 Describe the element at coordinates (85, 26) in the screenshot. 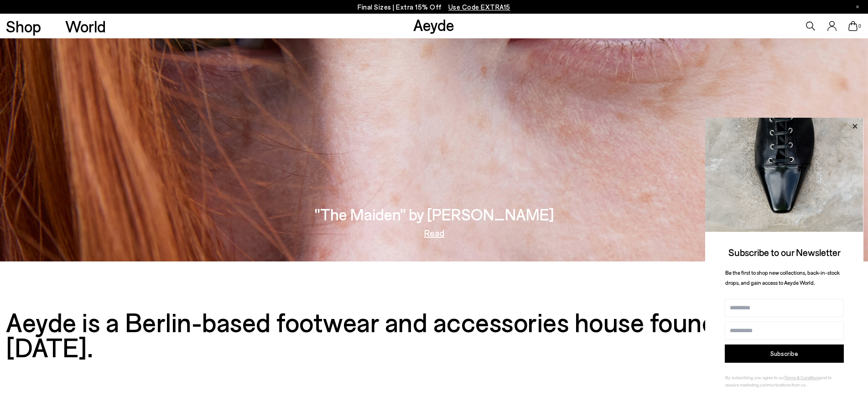

I see `a: World` at that location.